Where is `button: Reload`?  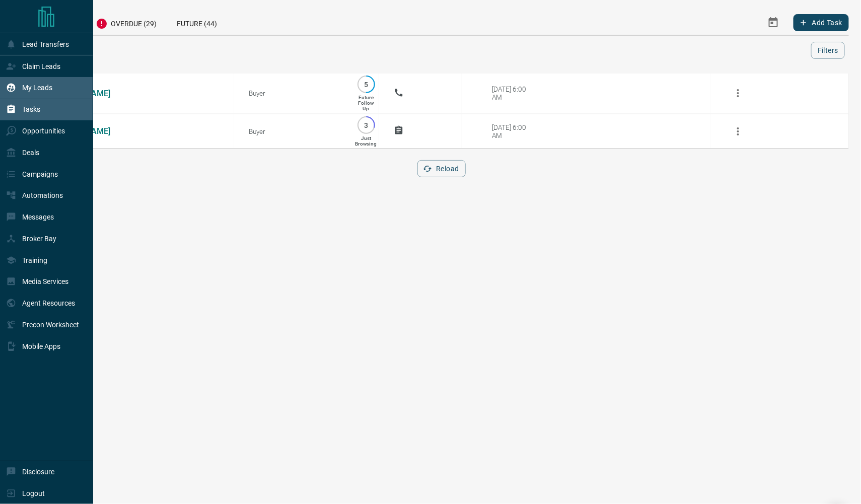
button: Reload is located at coordinates (441, 169).